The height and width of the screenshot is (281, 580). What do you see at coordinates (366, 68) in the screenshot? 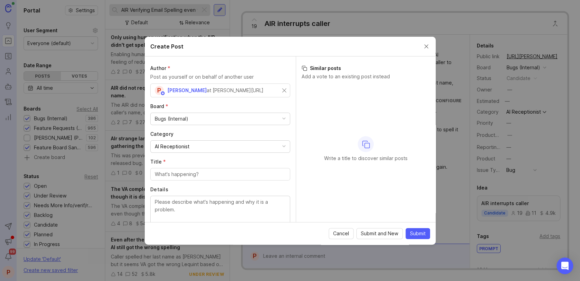
I see `h3: Similar posts` at bounding box center [366, 68].